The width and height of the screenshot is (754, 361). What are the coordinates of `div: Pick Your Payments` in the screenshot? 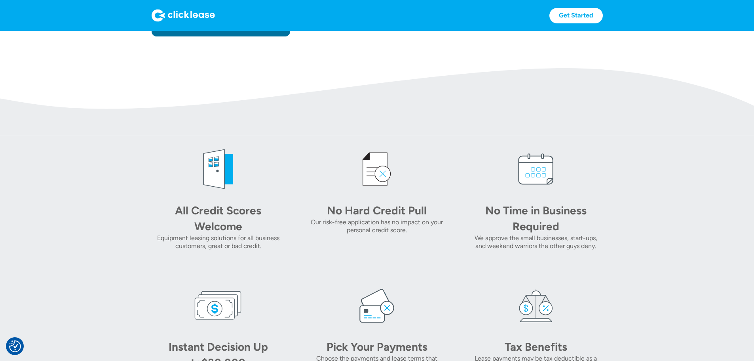 It's located at (377, 346).